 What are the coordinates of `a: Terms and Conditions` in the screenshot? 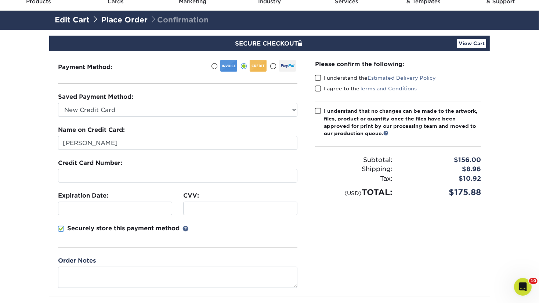 It's located at (388, 88).